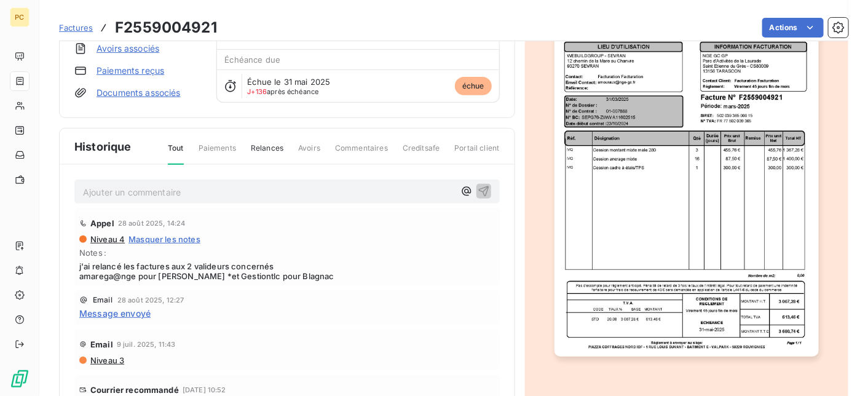  I want to click on span: Relances, so click(266, 153).